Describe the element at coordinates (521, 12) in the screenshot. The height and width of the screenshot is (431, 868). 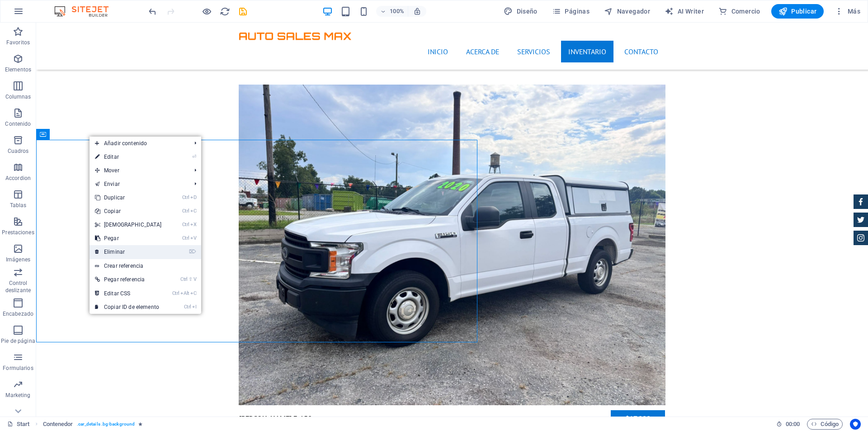
I see `button: Diseño` at that location.